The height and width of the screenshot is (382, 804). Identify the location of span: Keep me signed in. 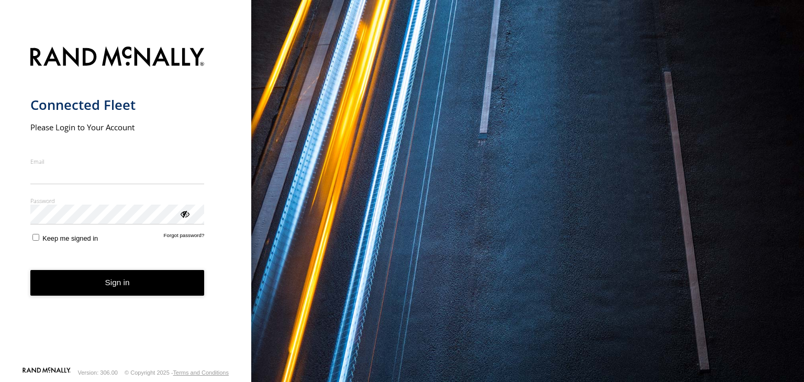
(70, 238).